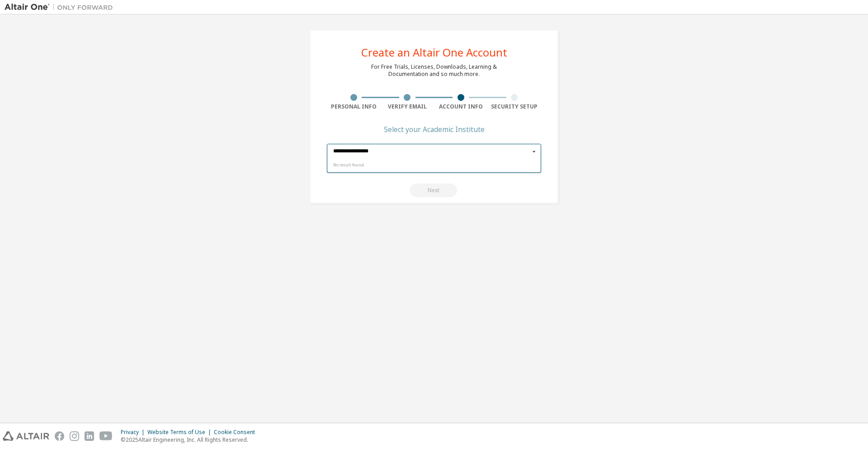 The height and width of the screenshot is (449, 868). I want to click on div: Website Terms of Use, so click(181, 432).